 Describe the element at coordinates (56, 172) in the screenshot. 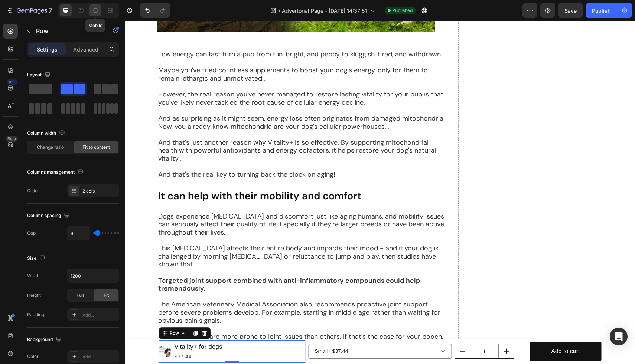

I see `div: Columns management` at that location.